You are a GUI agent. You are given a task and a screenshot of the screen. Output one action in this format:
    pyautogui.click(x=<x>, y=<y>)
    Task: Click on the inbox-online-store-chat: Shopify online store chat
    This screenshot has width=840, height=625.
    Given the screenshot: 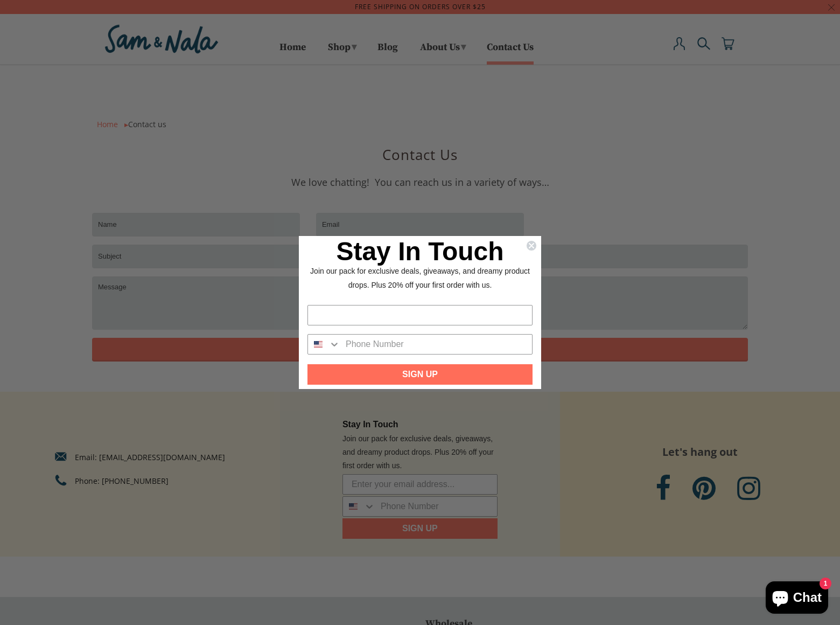 What is the action you would take?
    pyautogui.click(x=797, y=599)
    